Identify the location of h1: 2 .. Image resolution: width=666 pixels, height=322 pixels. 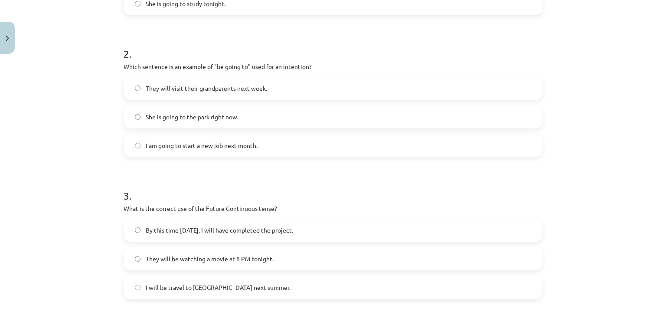
(333, 46).